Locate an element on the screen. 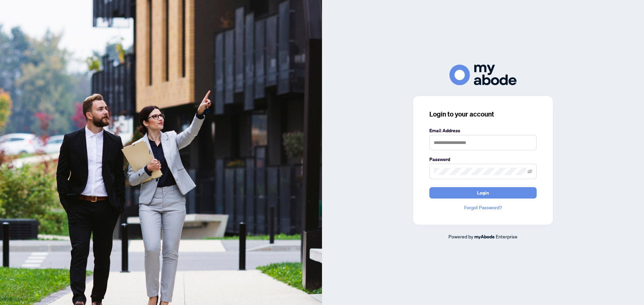 Image resolution: width=644 pixels, height=305 pixels. span: Powered by is located at coordinates (461, 236).